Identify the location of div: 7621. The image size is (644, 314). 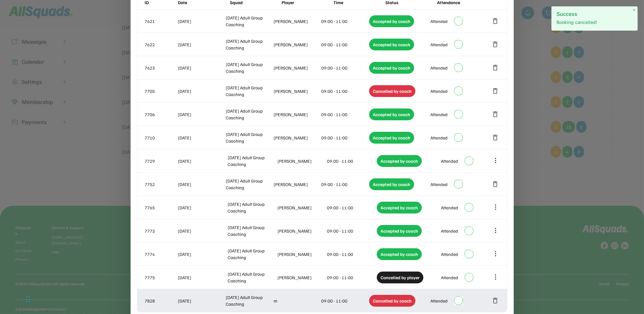
(161, 21).